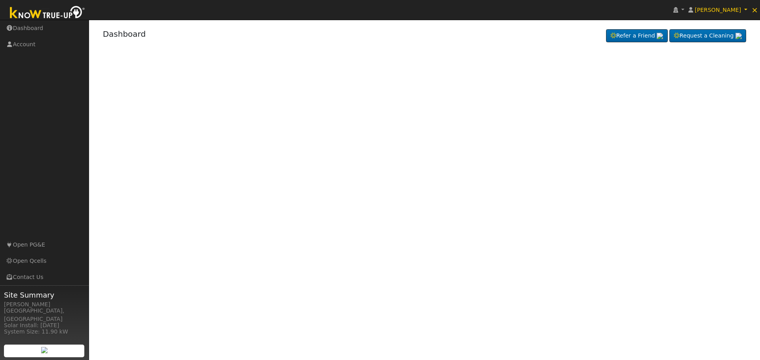 The width and height of the screenshot is (760, 360). I want to click on span: Site Summary, so click(44, 295).